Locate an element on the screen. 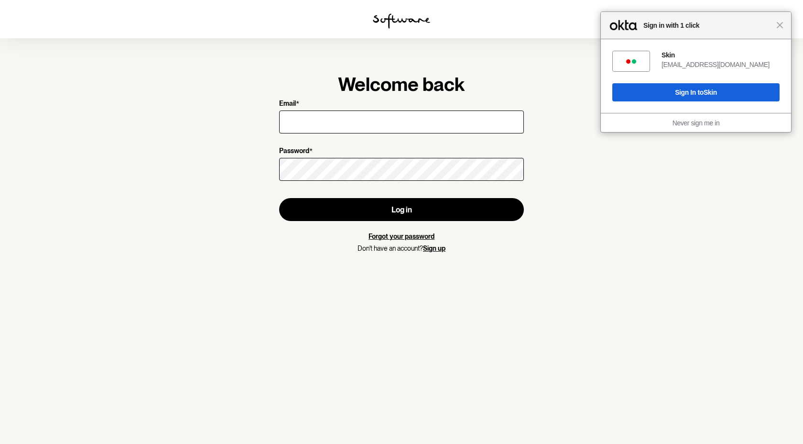 The height and width of the screenshot is (444, 803). img: software logo is located at coordinates (401, 21).